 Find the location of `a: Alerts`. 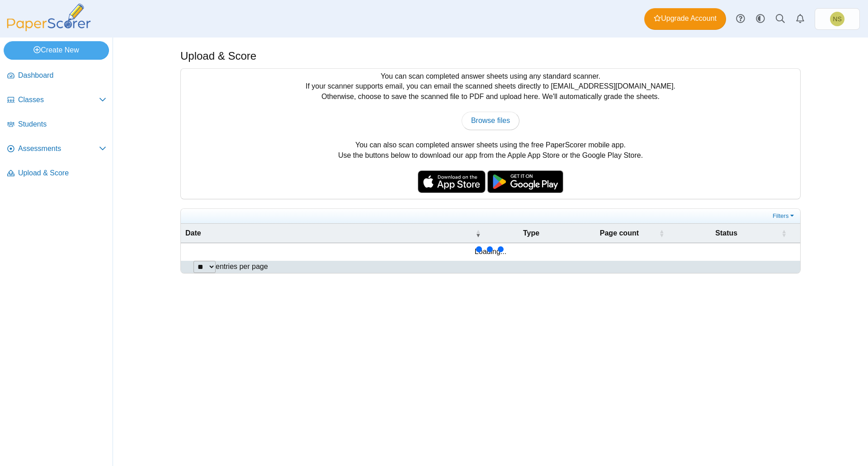

a: Alerts is located at coordinates (800, 19).